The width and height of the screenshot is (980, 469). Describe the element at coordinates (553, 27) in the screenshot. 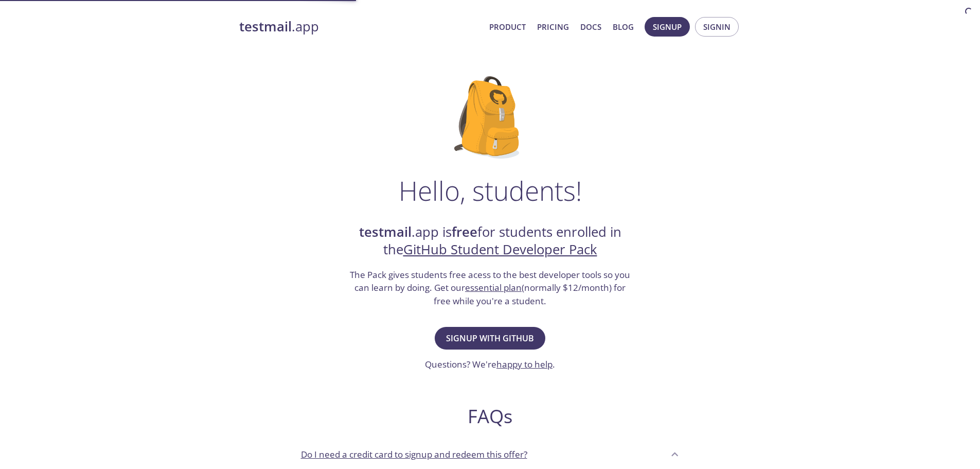

I see `a: Pricing` at that location.